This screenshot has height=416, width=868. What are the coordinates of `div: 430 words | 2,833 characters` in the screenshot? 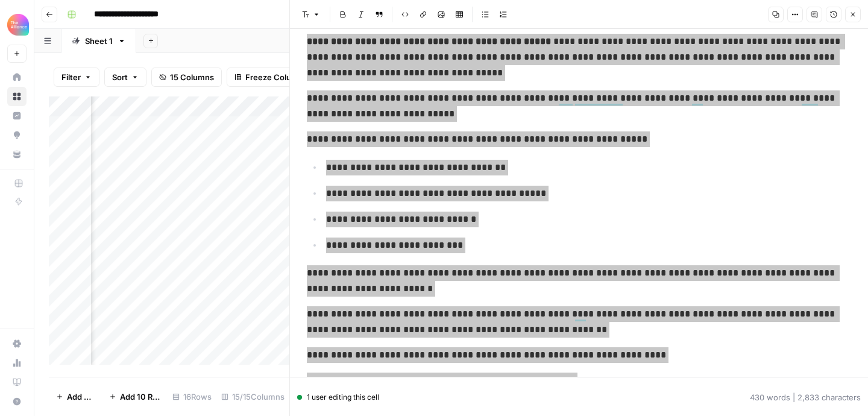 It's located at (805, 397).